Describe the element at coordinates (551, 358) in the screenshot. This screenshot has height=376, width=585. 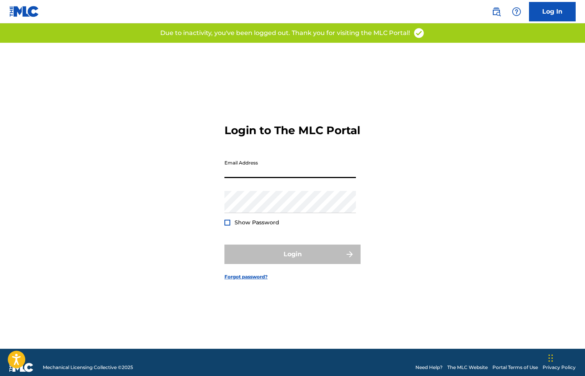
I see `div: Drag` at that location.